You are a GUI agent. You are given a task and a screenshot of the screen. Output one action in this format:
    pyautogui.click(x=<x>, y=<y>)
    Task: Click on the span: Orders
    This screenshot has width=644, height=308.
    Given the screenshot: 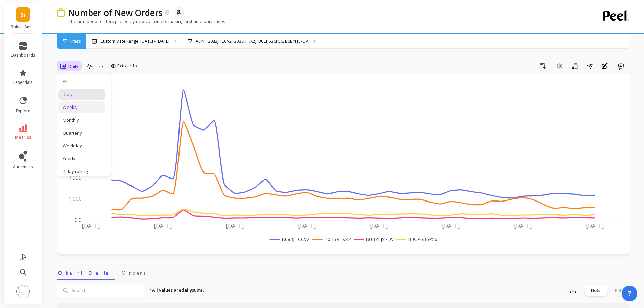 What is the action you would take?
    pyautogui.click(x=134, y=273)
    